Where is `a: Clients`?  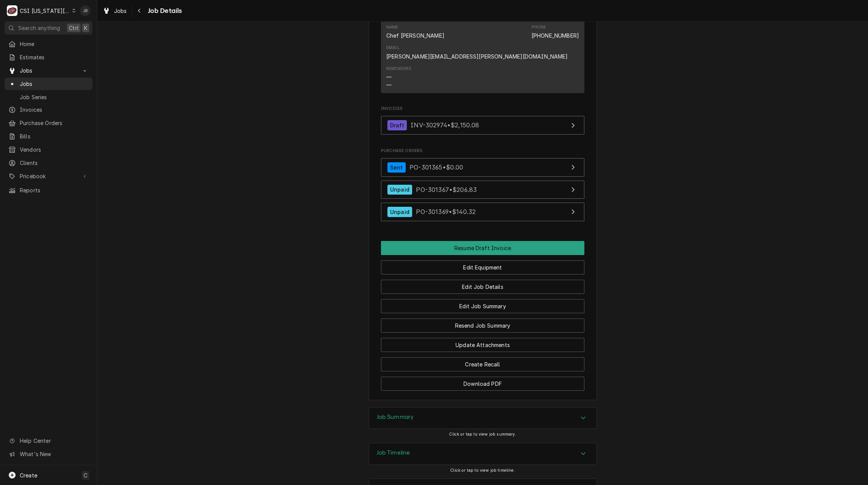
a: Clients is located at coordinates (48, 163).